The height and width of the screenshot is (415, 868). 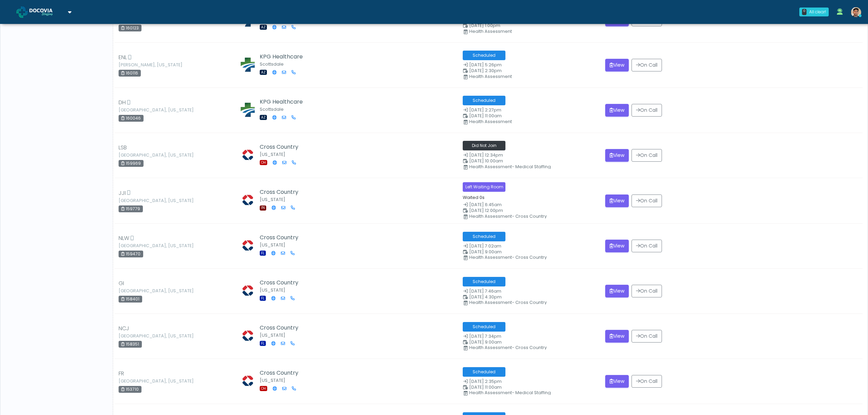 I want to click on span: Did Not Join, so click(x=484, y=146).